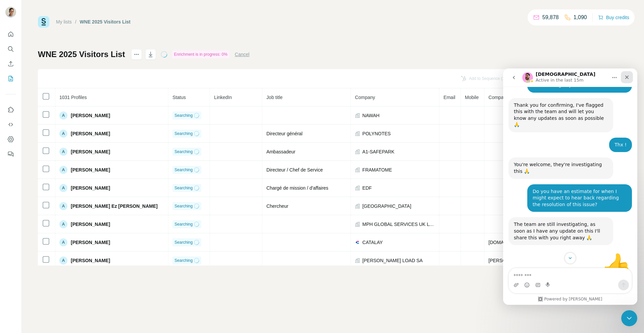 The height and width of the screenshot is (333, 644). Describe the element at coordinates (550, 17) in the screenshot. I see `p: 59,878` at that location.